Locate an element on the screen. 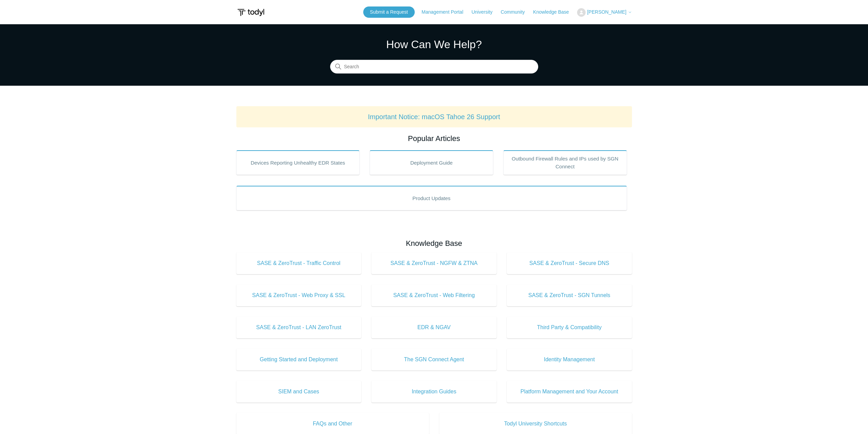 This screenshot has height=434, width=868. span: SASE & ZeroTrust - Web Filtering is located at coordinates (434, 295).